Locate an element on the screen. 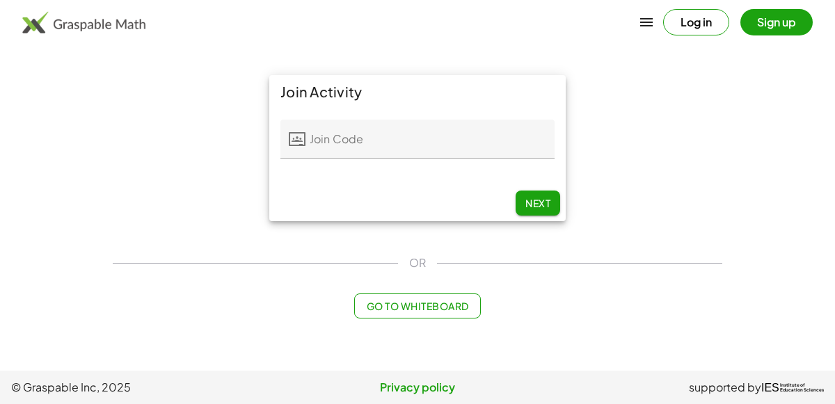 Image resolution: width=835 pixels, height=404 pixels. a: Privacy policy is located at coordinates (417, 387).